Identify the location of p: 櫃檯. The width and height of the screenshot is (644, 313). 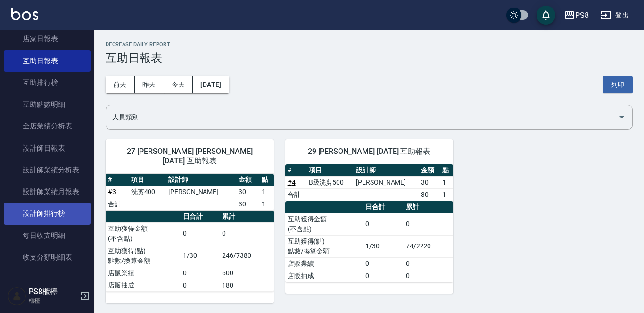
(53, 301).